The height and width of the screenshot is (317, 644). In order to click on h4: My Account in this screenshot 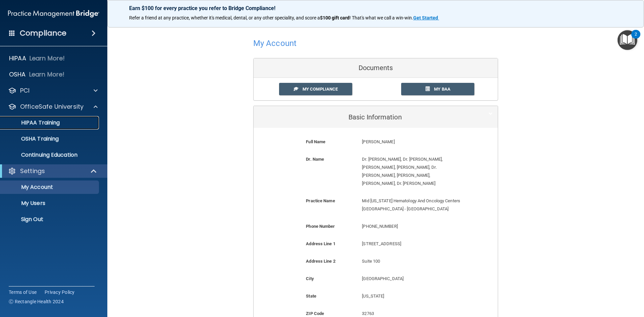, I will do `click(275, 43)`.